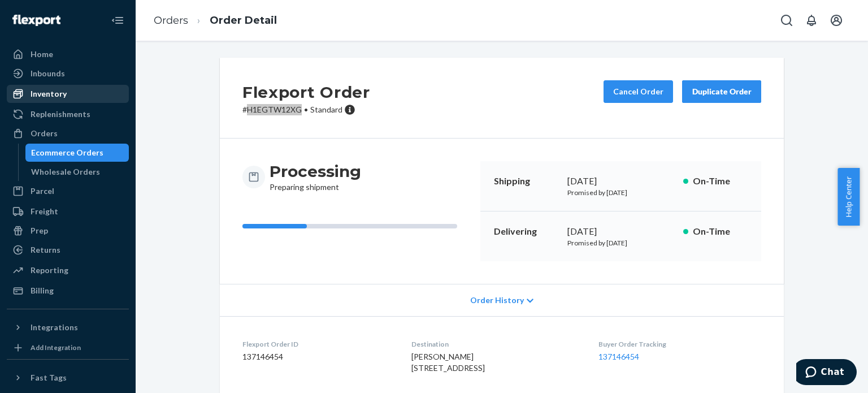 The width and height of the screenshot is (868, 393). Describe the element at coordinates (68, 250) in the screenshot. I see `a: Returns` at that location.